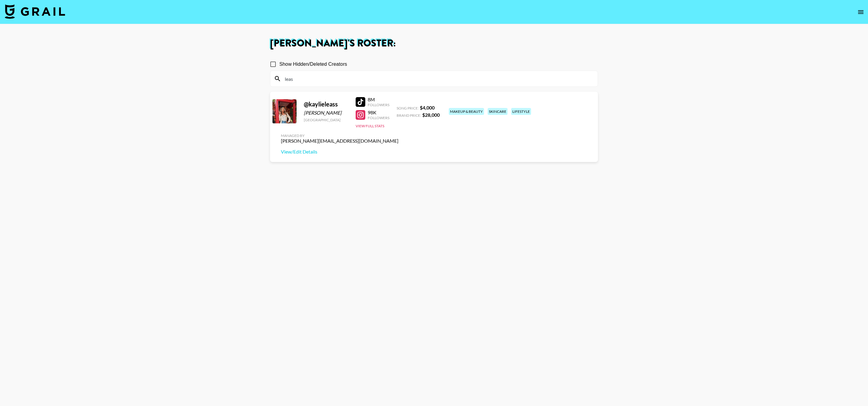 The height and width of the screenshot is (406, 868). What do you see at coordinates (340, 135) in the screenshot?
I see `div: Managed By` at bounding box center [340, 135].